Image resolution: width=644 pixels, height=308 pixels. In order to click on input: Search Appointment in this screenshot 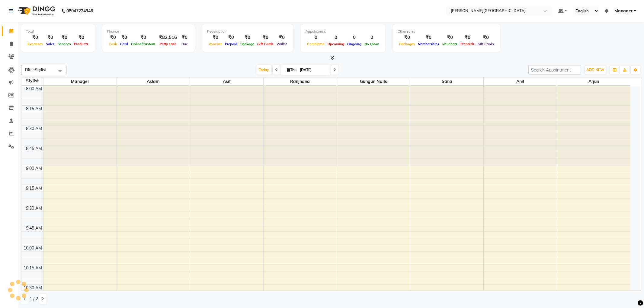, I will do `click(555, 70)`.